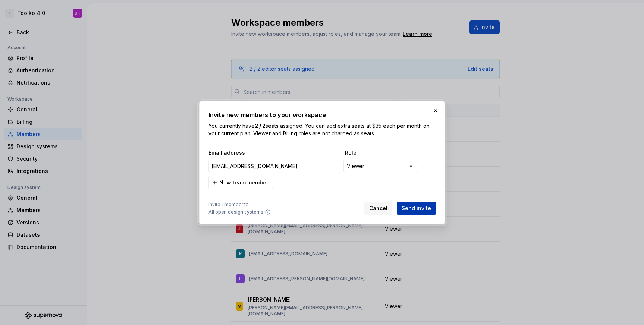 The height and width of the screenshot is (325, 644). Describe the element at coordinates (322, 115) in the screenshot. I see `h2: Invite new members to your workspace` at that location.